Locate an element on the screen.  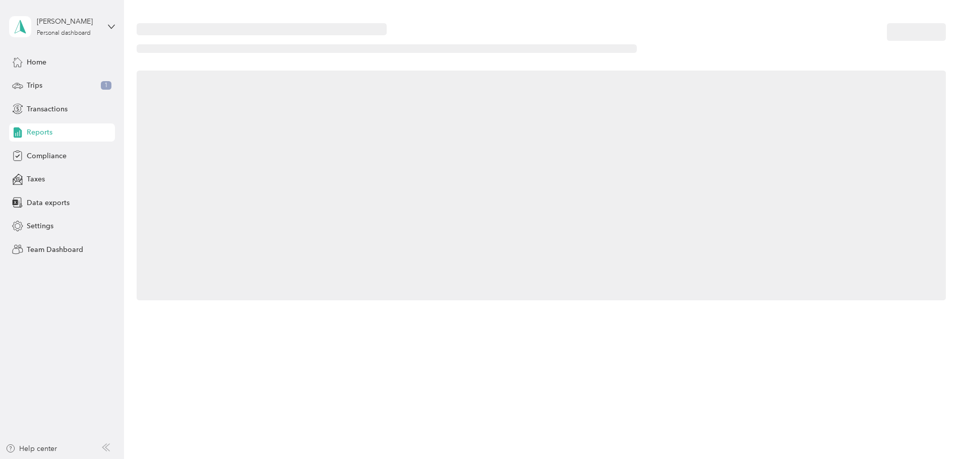
button: Help center is located at coordinates (31, 449).